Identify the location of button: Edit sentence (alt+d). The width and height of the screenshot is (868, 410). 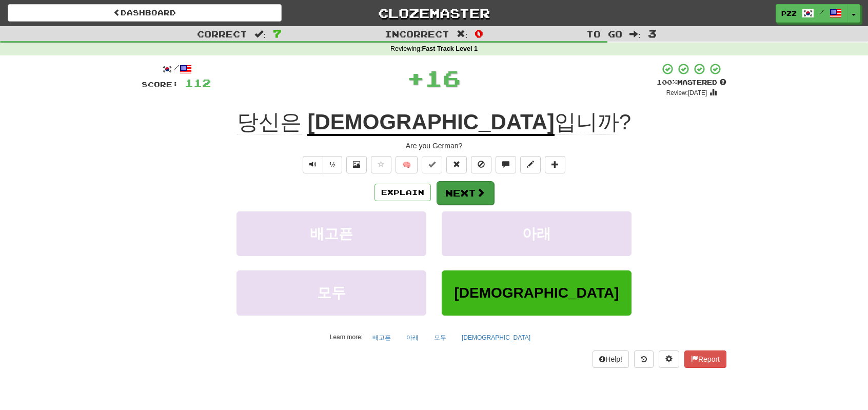
(531, 165).